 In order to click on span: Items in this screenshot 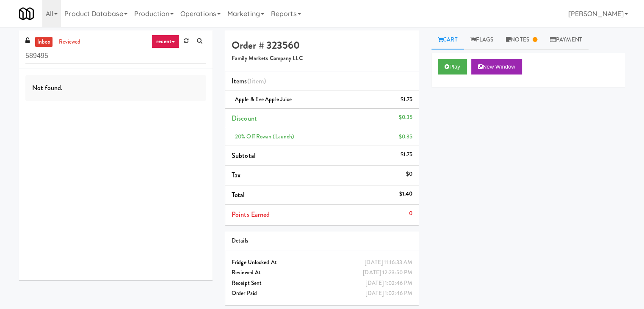, I will do `click(248, 81)`.